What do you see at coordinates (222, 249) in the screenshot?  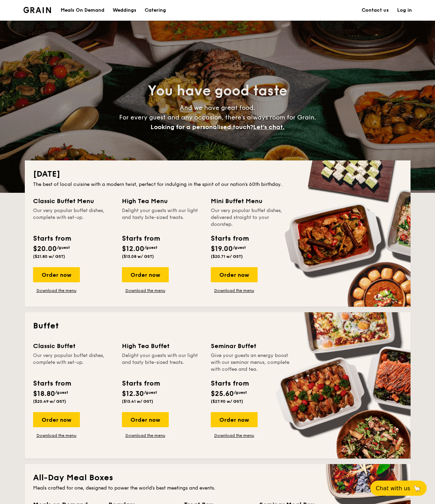 I see `span: $19.00` at bounding box center [222, 249].